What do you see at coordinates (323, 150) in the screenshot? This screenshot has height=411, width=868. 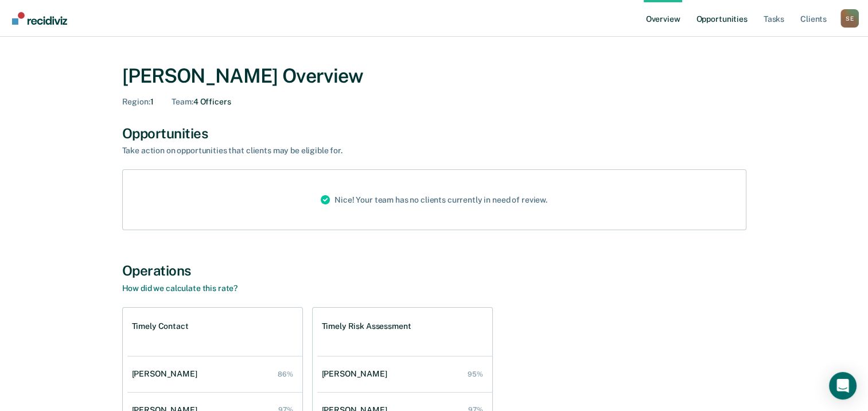 I see `div: Take action on opportunities that clients may be eligible for.` at bounding box center [323, 150].